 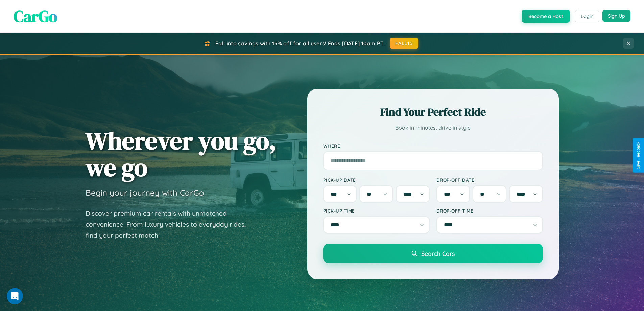 I want to click on label: Pick-up Time, so click(x=376, y=210).